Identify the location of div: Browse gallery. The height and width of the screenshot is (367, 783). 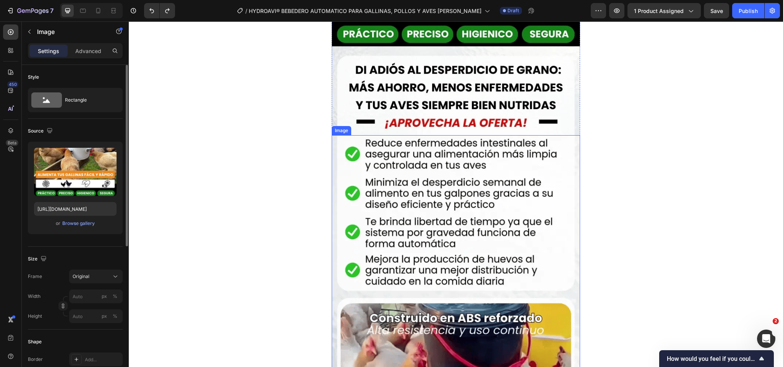
(78, 223).